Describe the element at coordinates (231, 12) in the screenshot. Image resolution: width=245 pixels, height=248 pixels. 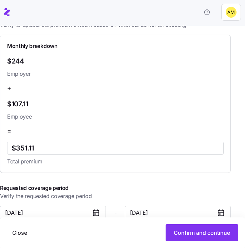
I see `img: dfaaf2f2725e97d5ef9e82b99e83f4d7` at that location.